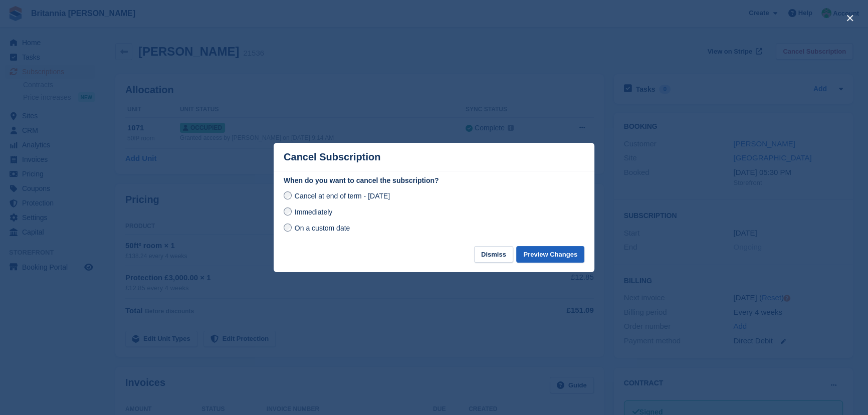  I want to click on input: On a custom date, so click(287, 228).